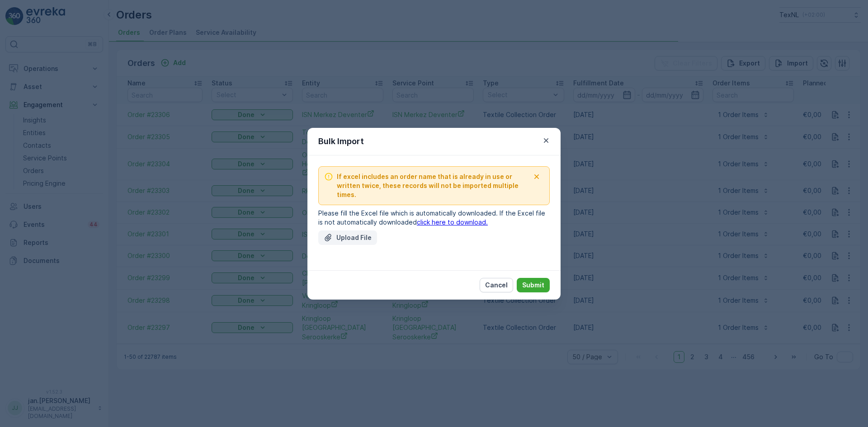 The width and height of the screenshot is (868, 427). What do you see at coordinates (452, 222) in the screenshot?
I see `a: click here to download.` at bounding box center [452, 222].